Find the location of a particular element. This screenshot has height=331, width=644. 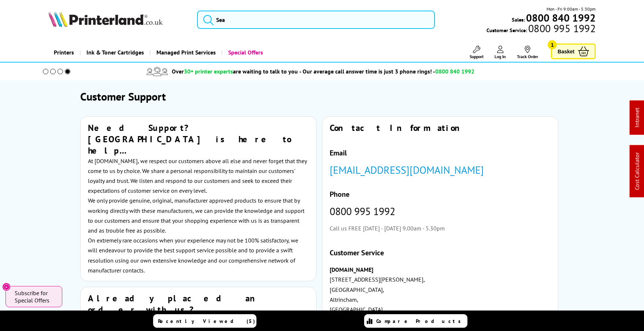

span: Customer Service: is located at coordinates (541, 29).